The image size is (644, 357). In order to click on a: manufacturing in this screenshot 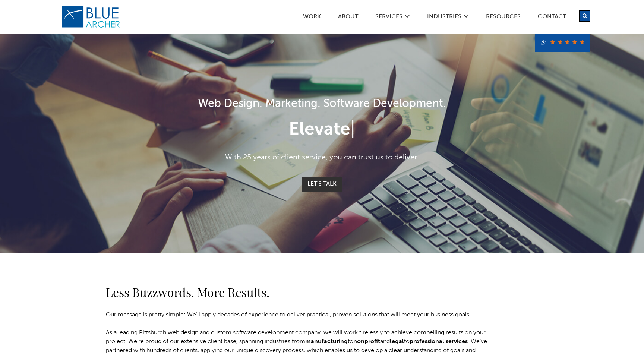, I will do `click(327, 341)`.